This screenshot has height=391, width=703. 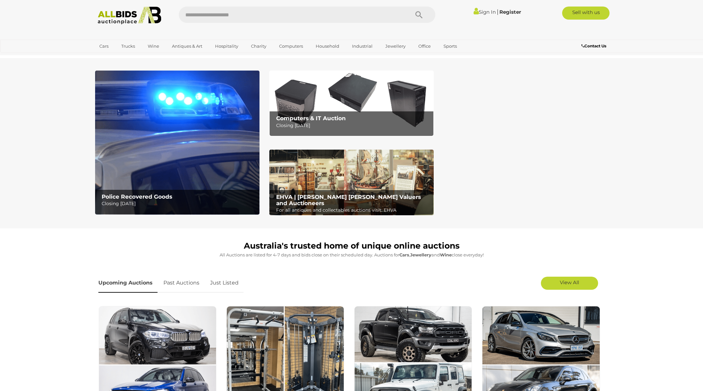 I want to click on img: Allbids.com.au, so click(x=129, y=15).